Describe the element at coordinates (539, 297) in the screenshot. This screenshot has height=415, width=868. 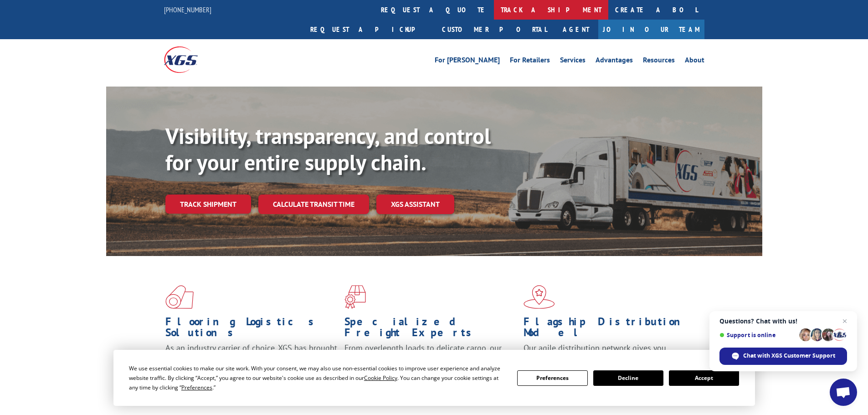
I see `img: xgs-icon-flagship-distribution-model-red` at that location.